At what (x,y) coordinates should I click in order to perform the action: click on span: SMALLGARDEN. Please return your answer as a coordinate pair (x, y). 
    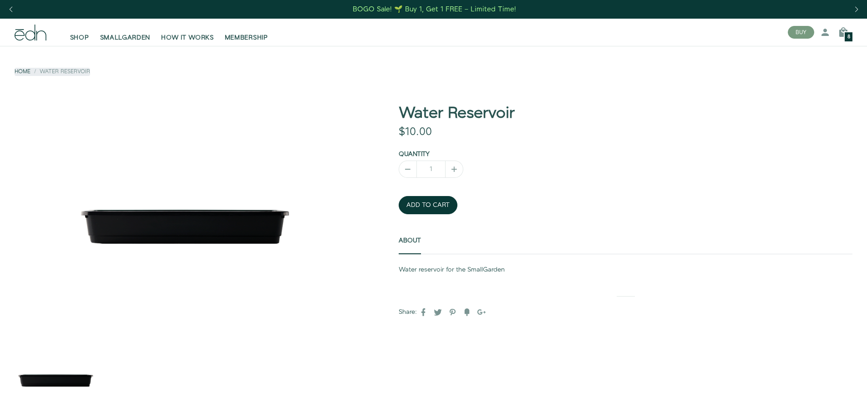
    Looking at the image, I should click on (125, 38).